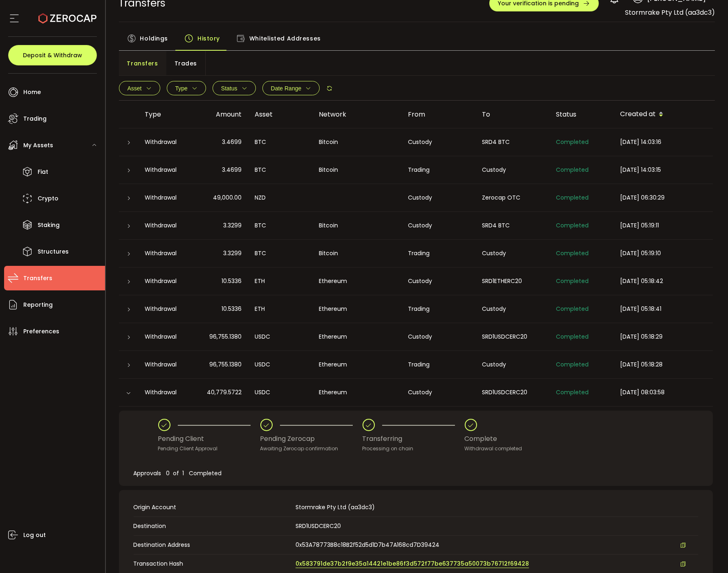 Image resolution: width=728 pixels, height=573 pixels. What do you see at coordinates (412, 564) in the screenshot?
I see `span: 0x583791de37b2f9e35a14421e1be86f3d572f77be637735a50073b76712f69428` at bounding box center [412, 564].